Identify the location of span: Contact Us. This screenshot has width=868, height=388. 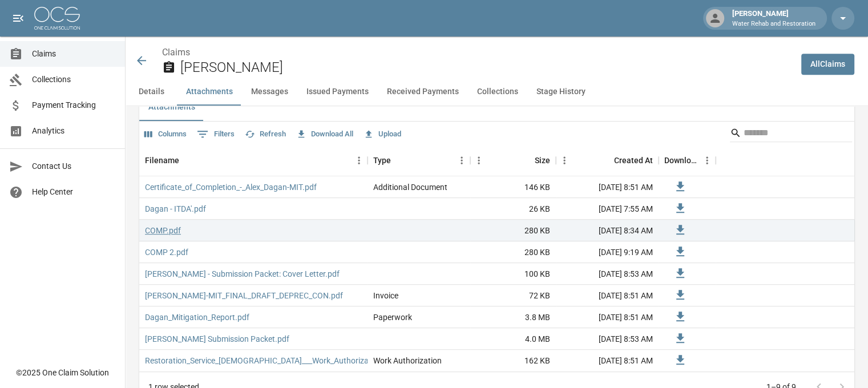
(74, 166).